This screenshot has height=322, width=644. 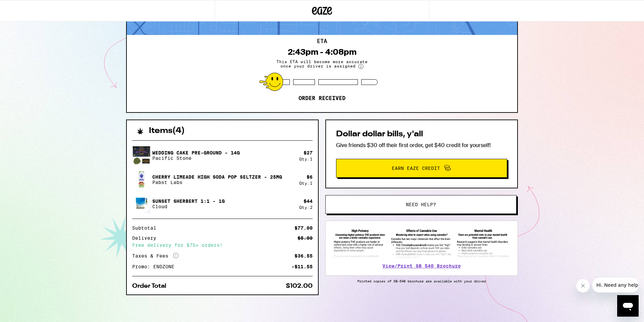 What do you see at coordinates (147, 228) in the screenshot?
I see `div: Subtotal` at bounding box center [147, 228].